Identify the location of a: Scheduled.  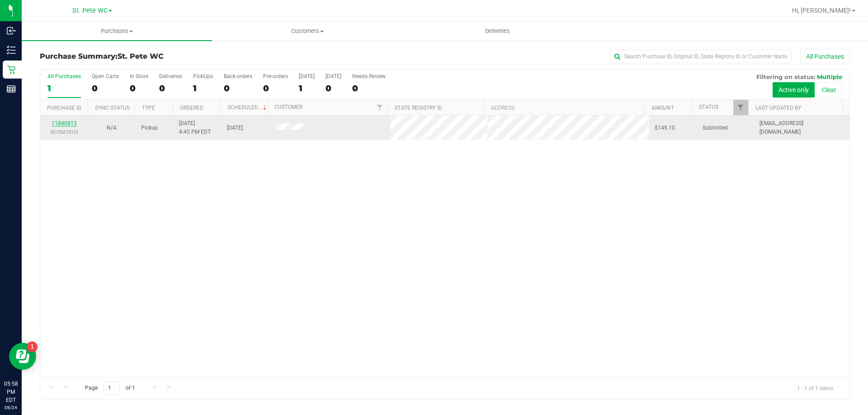
(248, 107).